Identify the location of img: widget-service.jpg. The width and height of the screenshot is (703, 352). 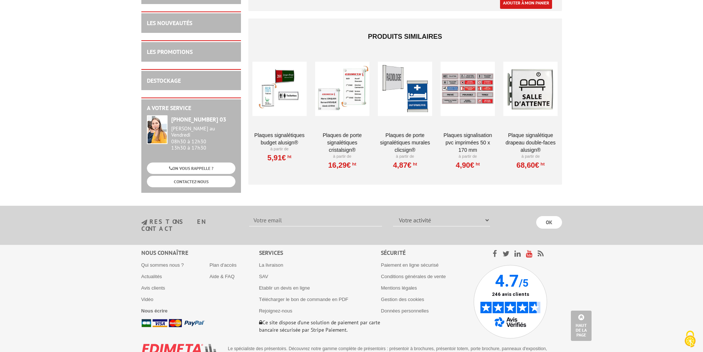
(157, 130).